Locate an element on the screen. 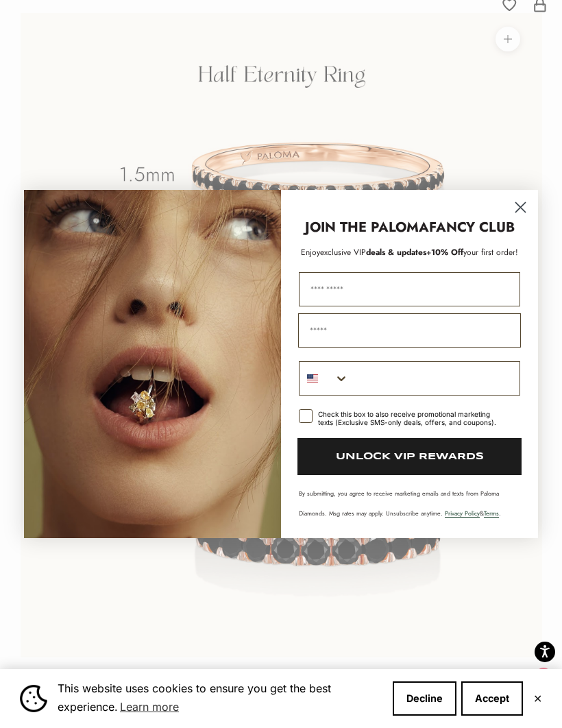 This screenshot has width=562, height=728. span: deals & updates is located at coordinates (373, 252).